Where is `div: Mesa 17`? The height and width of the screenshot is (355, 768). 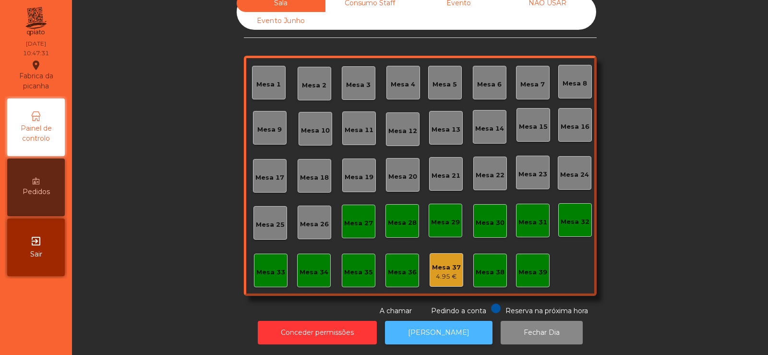
div: Mesa 17 is located at coordinates (270, 178).